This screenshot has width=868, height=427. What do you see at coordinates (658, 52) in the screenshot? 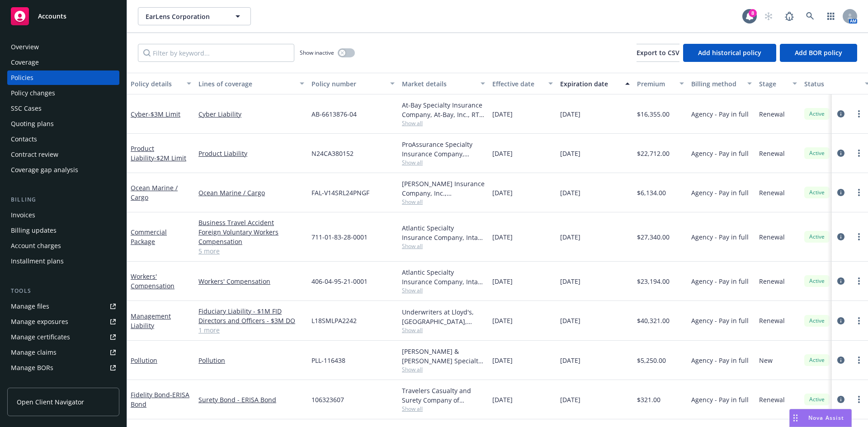
I see `span: Export to CSV` at bounding box center [658, 52].